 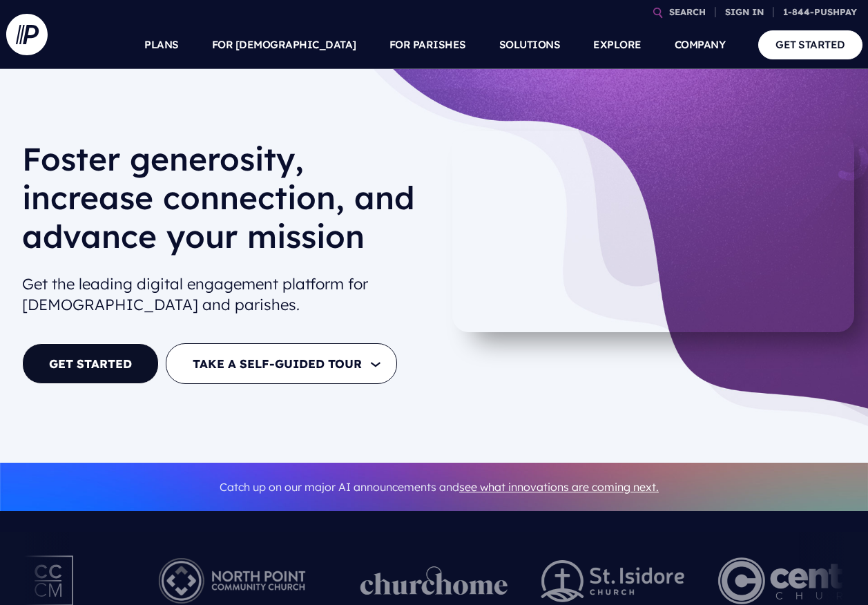 What do you see at coordinates (439, 486) in the screenshot?
I see `p: Catch up on our major AI announcements and` at bounding box center [439, 486].